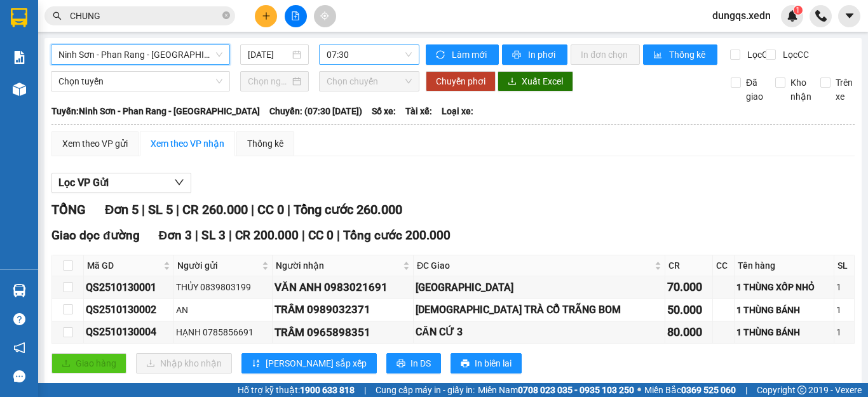 This screenshot has width=868, height=397. I want to click on div: QS2510130004, so click(128, 332).